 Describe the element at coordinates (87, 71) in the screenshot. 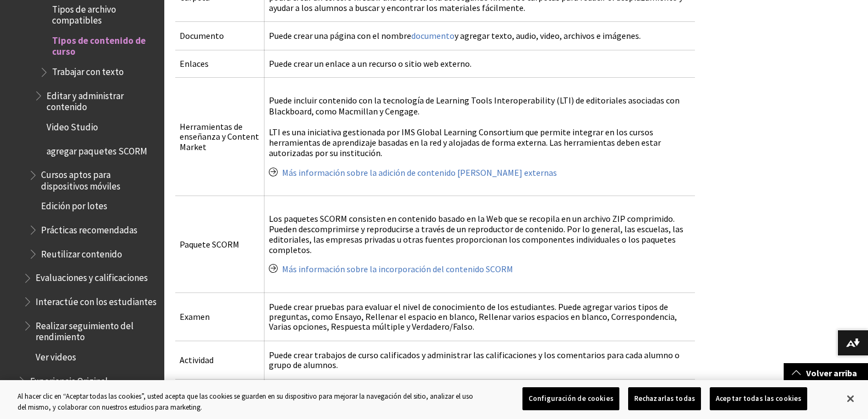

I see `span: Trabajar con texto` at that location.